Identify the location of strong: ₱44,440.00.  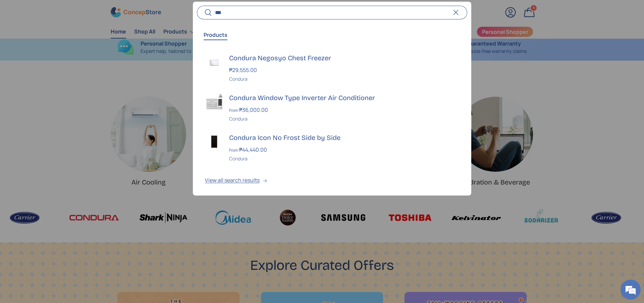
(254, 149).